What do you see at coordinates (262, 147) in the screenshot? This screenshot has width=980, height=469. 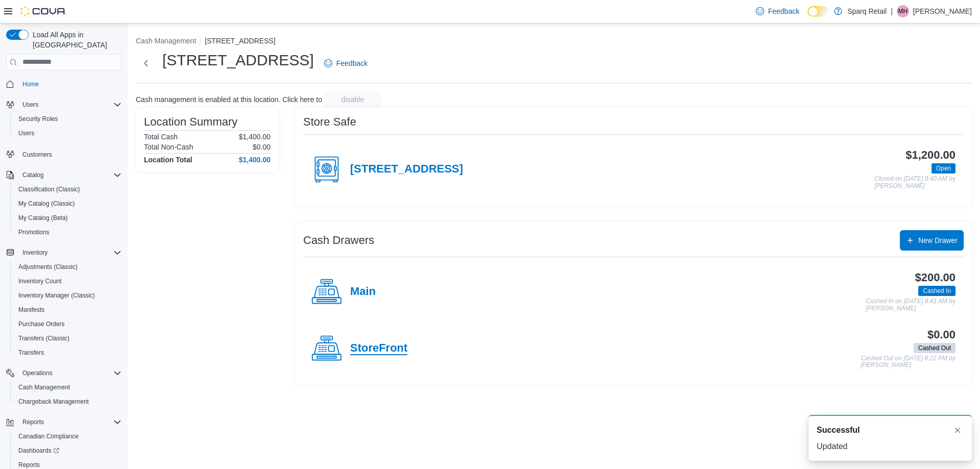 I see `p: $0.00` at bounding box center [262, 147].